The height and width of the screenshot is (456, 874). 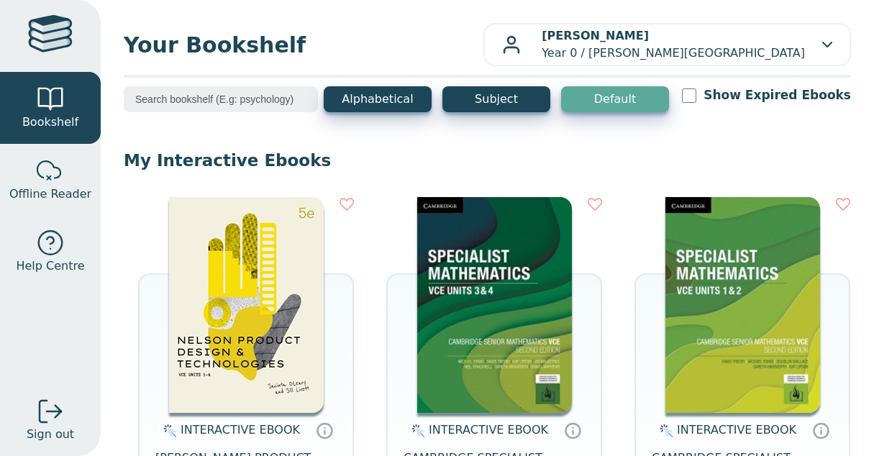 What do you see at coordinates (487, 160) in the screenshot?
I see `p: My Interactive Ebooks` at bounding box center [487, 160].